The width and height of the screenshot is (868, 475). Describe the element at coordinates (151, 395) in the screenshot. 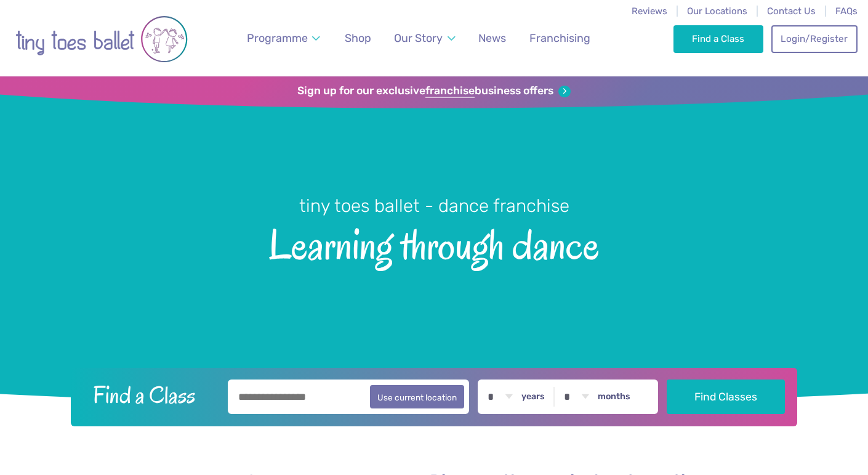

I see `h2: Find a Class` at that location.